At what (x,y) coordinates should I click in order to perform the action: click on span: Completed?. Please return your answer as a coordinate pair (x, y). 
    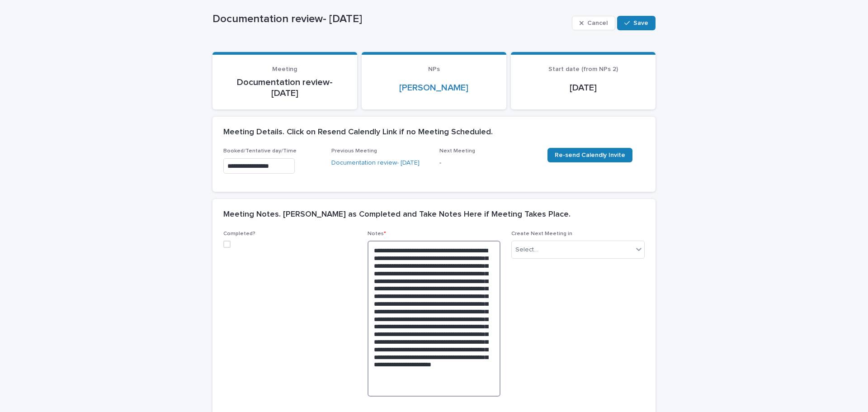
    Looking at the image, I should click on (239, 234).